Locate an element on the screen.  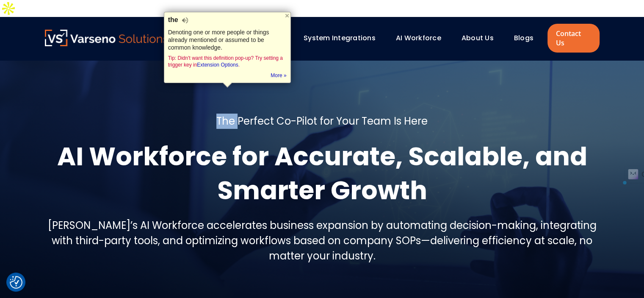
div: System Integrations is located at coordinates (344, 38).